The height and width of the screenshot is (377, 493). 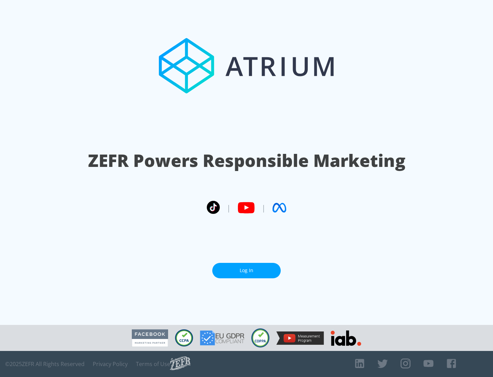 What do you see at coordinates (110, 364) in the screenshot?
I see `a: Privacy Policy` at bounding box center [110, 364].